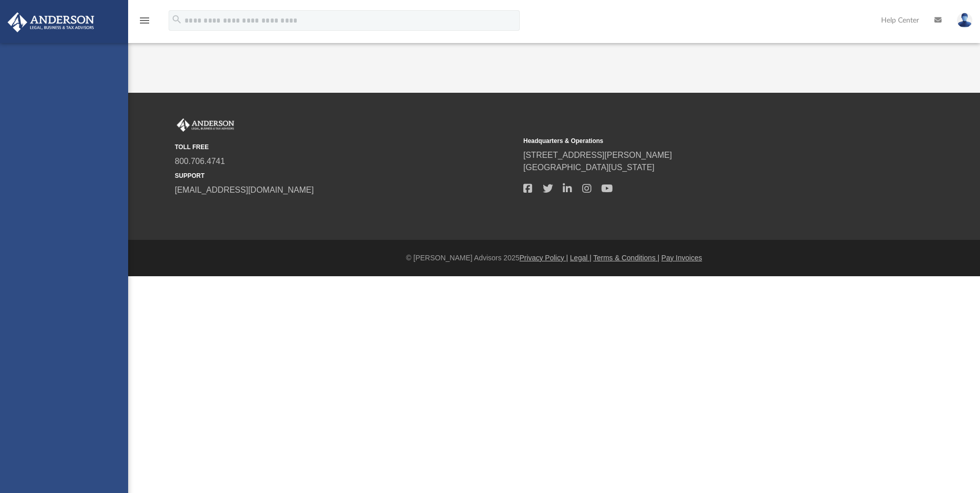 This screenshot has width=980, height=493. Describe the element at coordinates (200, 161) in the screenshot. I see `a: 800.706.4741` at that location.